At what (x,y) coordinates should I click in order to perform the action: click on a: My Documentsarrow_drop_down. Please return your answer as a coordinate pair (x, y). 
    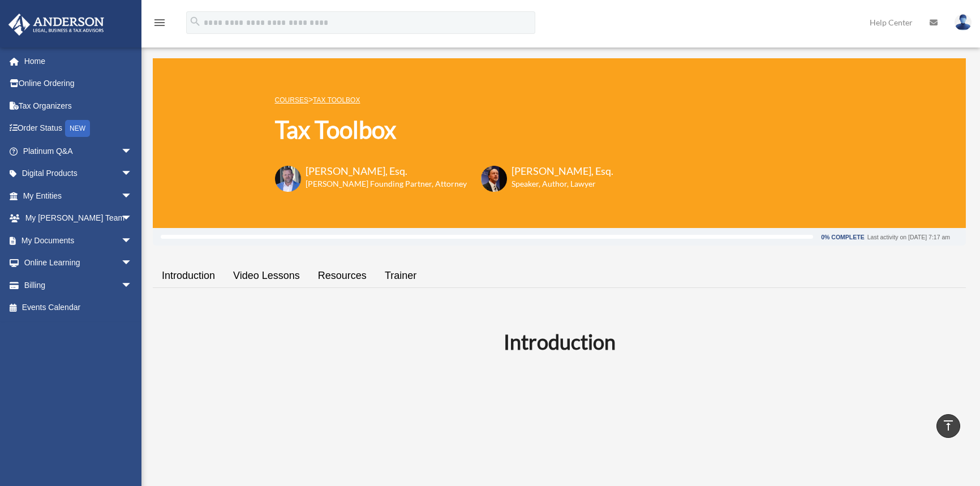
    Looking at the image, I should click on (78, 240).